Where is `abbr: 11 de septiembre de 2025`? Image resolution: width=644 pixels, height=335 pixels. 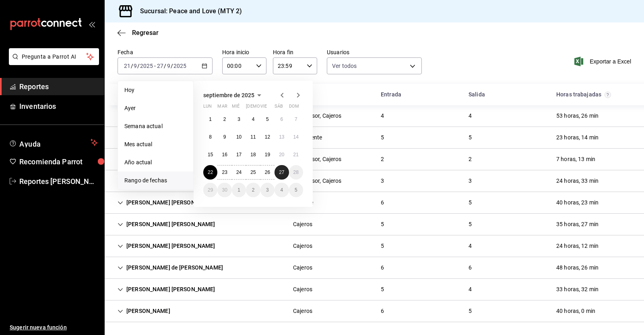 abbr: 11 de septiembre de 2025 is located at coordinates (253, 137).